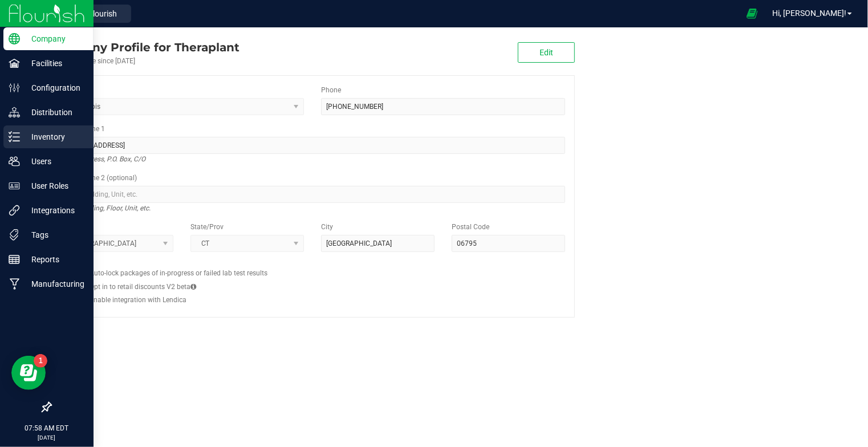 The width and height of the screenshot is (868, 447). Describe the element at coordinates (54, 137) in the screenshot. I see `p: Inventory` at that location.